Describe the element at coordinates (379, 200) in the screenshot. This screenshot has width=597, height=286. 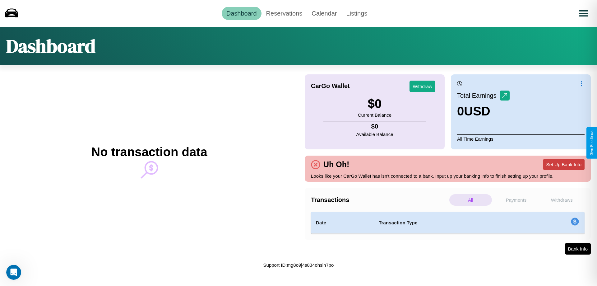
I see `h4: Transactions` at that location.